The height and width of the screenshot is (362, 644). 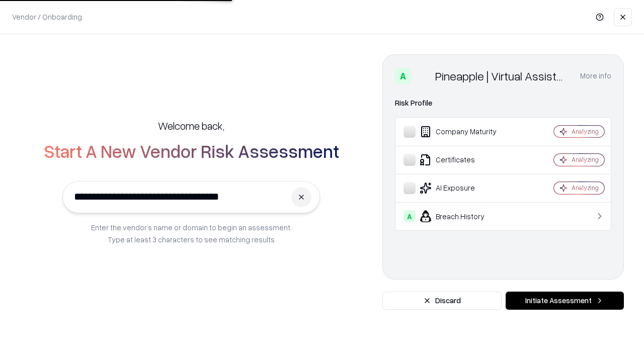 I want to click on div: AI Exposure, so click(x=463, y=188).